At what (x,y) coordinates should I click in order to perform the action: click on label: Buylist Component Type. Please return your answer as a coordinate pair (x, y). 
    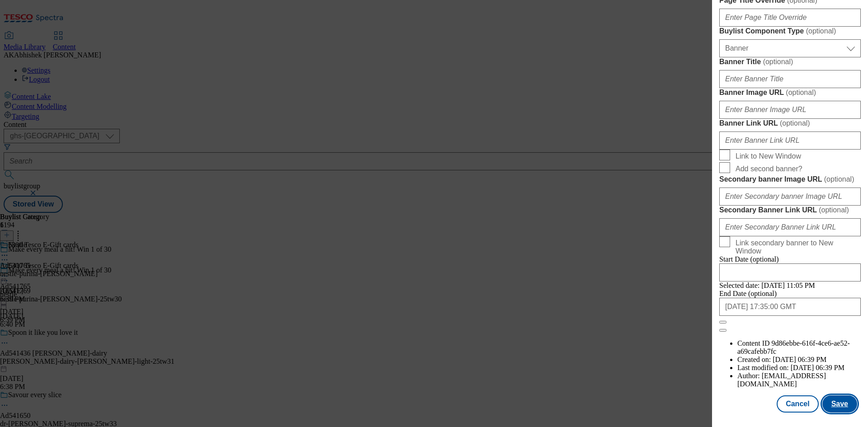
    Looking at the image, I should click on (790, 31).